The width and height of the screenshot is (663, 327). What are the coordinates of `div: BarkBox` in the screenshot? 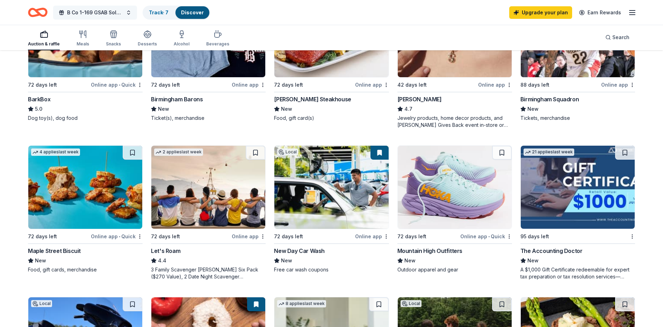 It's located at (39, 99).